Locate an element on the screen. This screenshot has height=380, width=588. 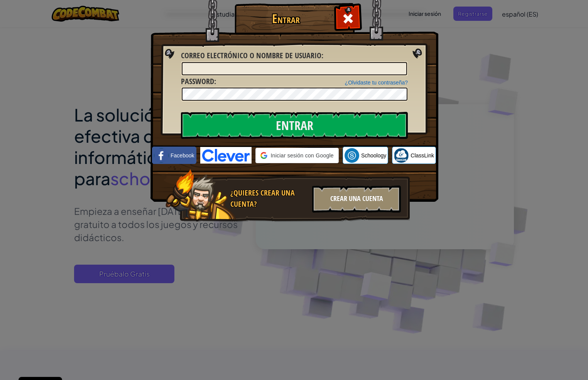
input: Entrar is located at coordinates (294, 125).